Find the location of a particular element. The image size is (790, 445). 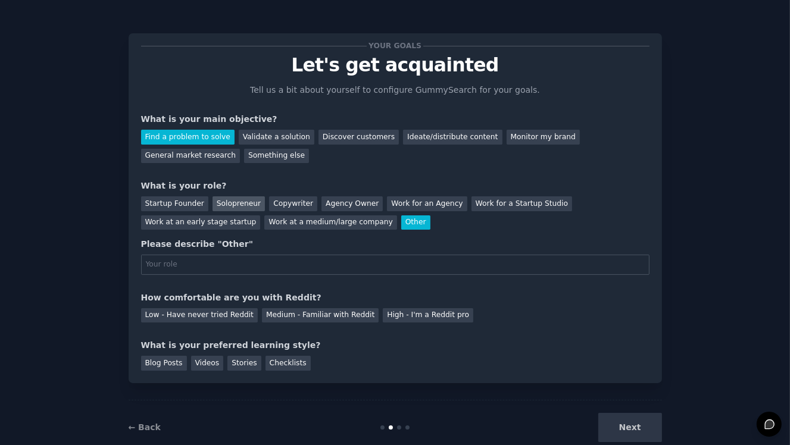

div: Validate a solution is located at coordinates (276, 137).